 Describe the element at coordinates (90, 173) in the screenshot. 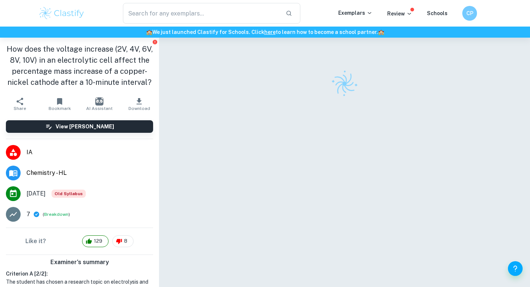

I see `span: Chemistry - HL` at that location.